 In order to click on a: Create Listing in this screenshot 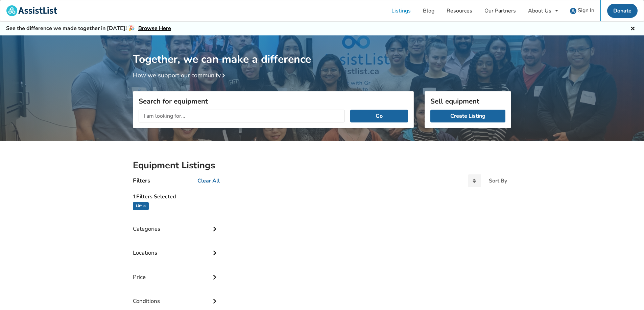, I will do `click(468, 116)`.